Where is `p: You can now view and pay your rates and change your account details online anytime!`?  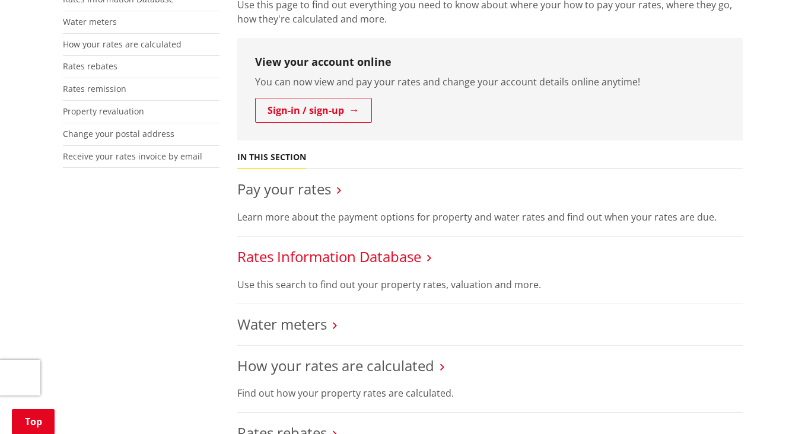 p: You can now view and pay your rates and change your account details online anytime! is located at coordinates (490, 82).